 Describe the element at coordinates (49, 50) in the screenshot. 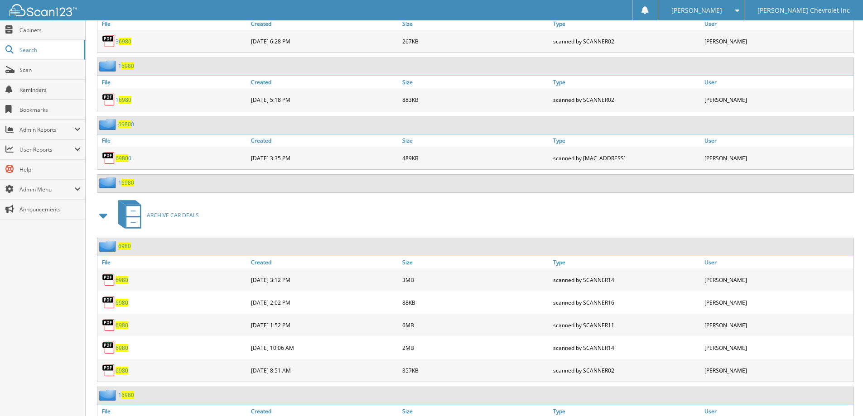

I see `span: Search` at that location.